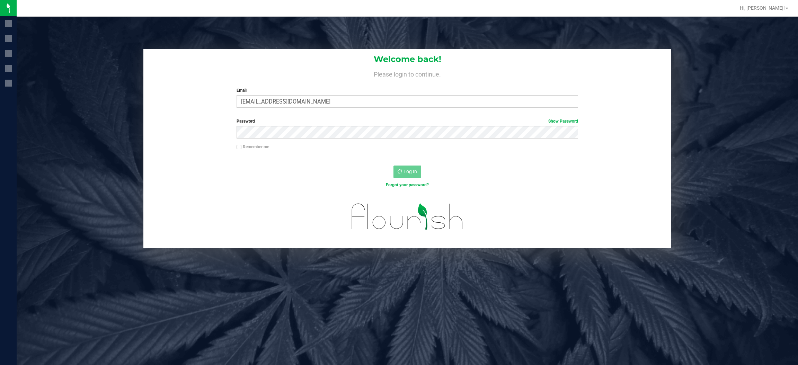 This screenshot has height=365, width=798. What do you see at coordinates (408, 59) in the screenshot?
I see `h1: Welcome back!` at bounding box center [408, 59].